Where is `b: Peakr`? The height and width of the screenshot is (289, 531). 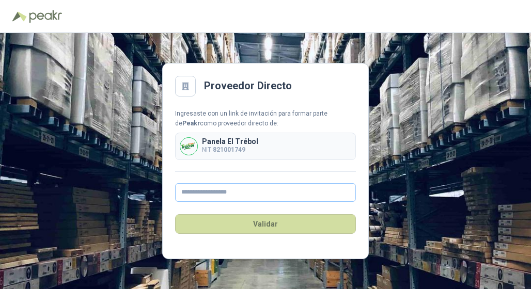 b: Peakr is located at coordinates (191, 123).